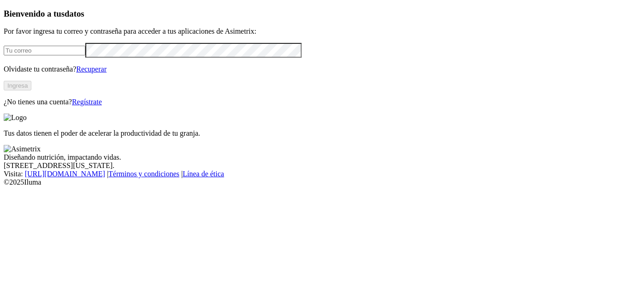 The height and width of the screenshot is (306, 644). What do you see at coordinates (322, 14) in the screenshot?
I see `h3: Bienvenido a tus` at bounding box center [322, 14].